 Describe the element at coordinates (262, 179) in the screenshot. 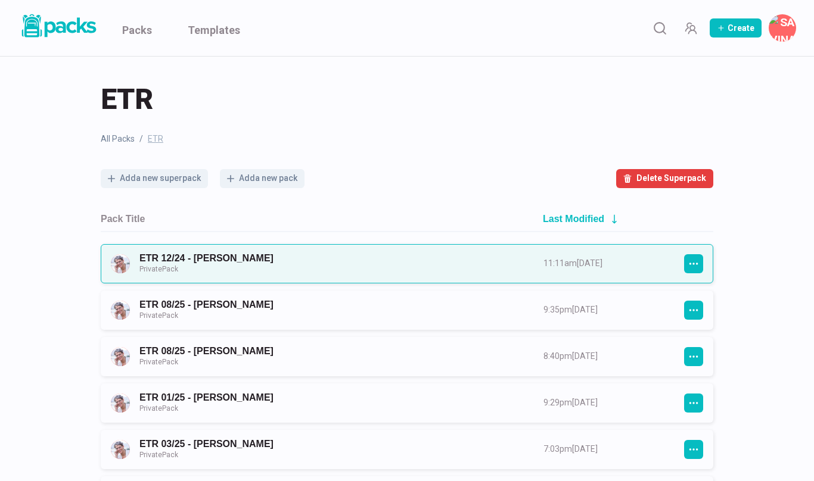

I see `button: Adda new pack` at that location.